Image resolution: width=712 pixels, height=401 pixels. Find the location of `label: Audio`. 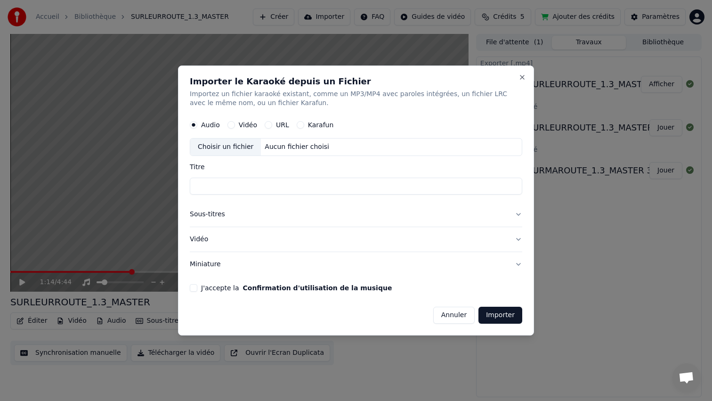

label: Audio is located at coordinates (210, 125).